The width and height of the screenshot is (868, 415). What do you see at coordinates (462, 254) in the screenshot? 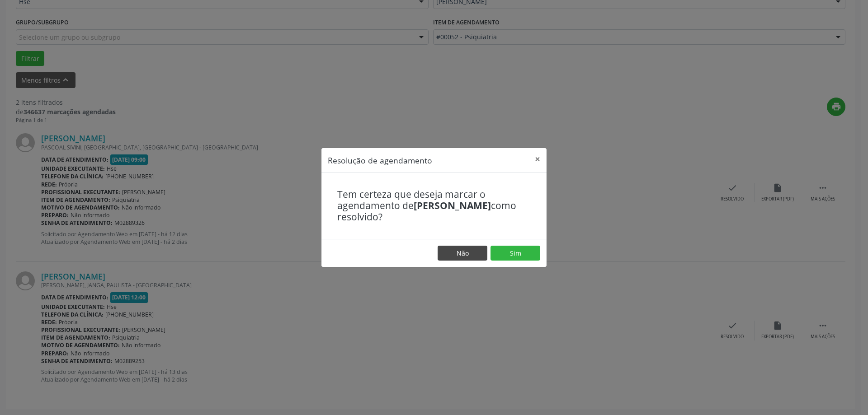
I see `button: Não` at bounding box center [462, 254].